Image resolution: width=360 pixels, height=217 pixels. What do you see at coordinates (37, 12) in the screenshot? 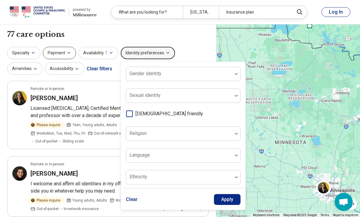
I see `img: USOPC` at bounding box center [37, 12].